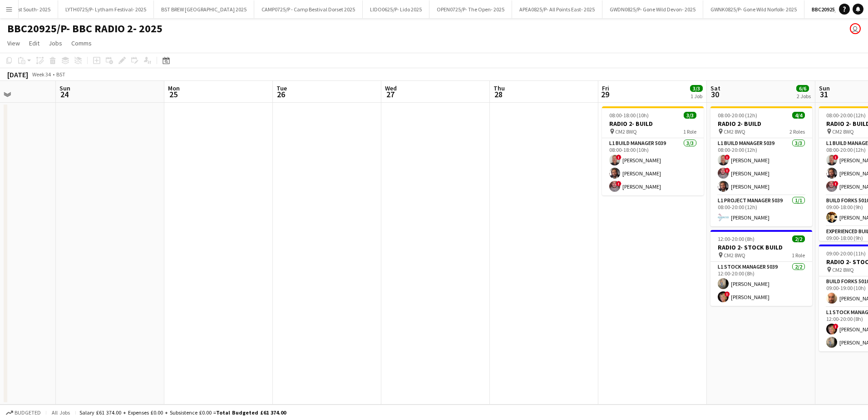 Image resolution: width=868 pixels, height=420 pixels. I want to click on span: Comms, so click(81, 43).